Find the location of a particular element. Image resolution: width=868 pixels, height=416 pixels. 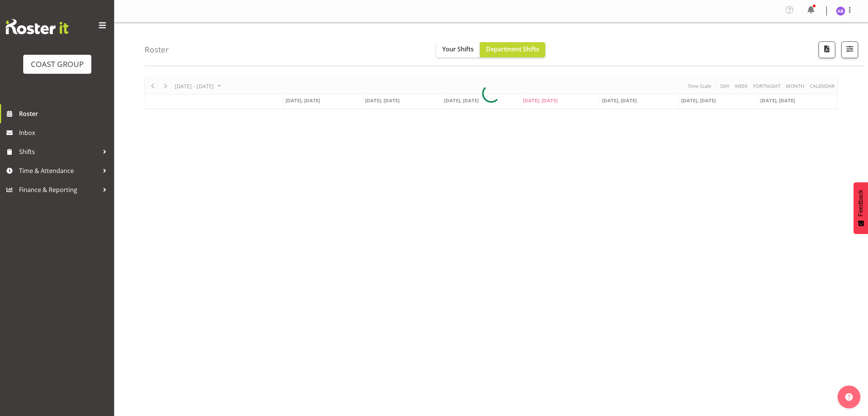

img: amy-buchanan3142.jpg is located at coordinates (840, 11).